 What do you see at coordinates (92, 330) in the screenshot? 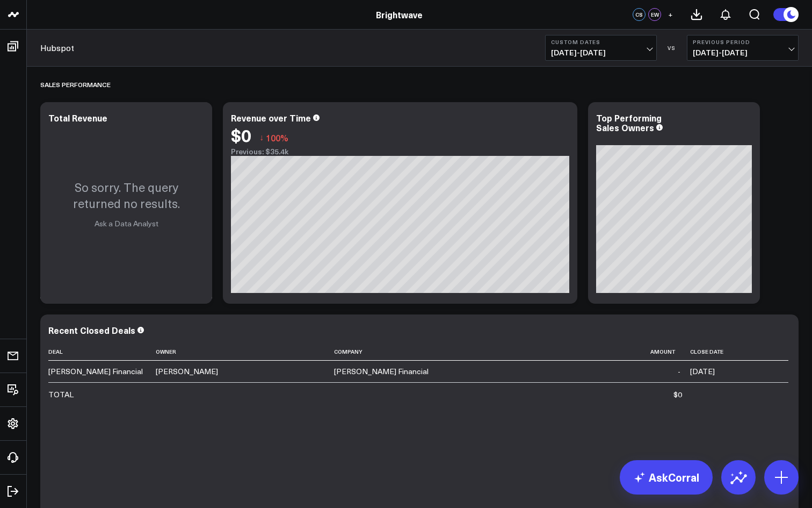
I see `div: Recent Closed Deals` at bounding box center [92, 330].